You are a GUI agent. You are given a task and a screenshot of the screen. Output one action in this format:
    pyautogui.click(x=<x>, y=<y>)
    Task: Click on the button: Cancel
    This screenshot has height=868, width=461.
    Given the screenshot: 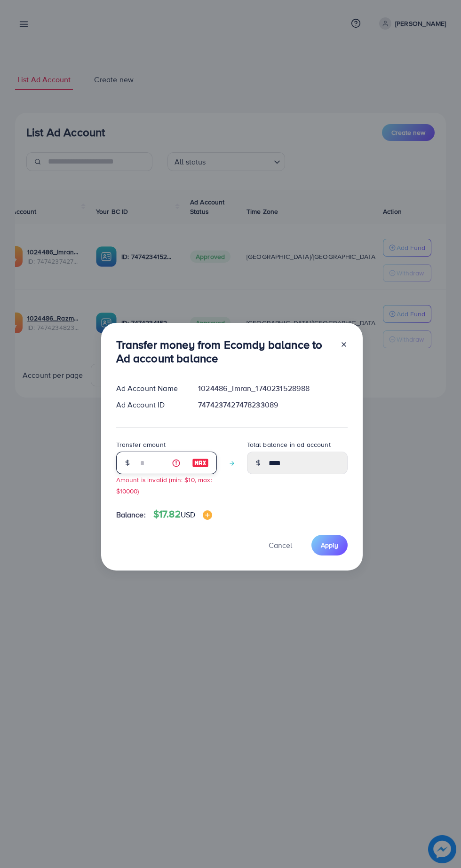 What is the action you would take?
    pyautogui.click(x=281, y=545)
    